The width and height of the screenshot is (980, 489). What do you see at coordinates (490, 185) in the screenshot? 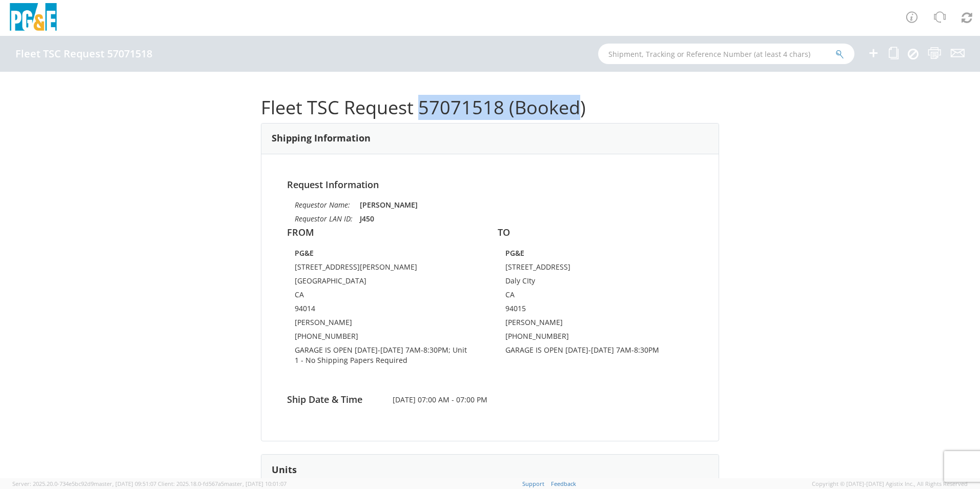
I see `h4: Request Information` at bounding box center [490, 185].